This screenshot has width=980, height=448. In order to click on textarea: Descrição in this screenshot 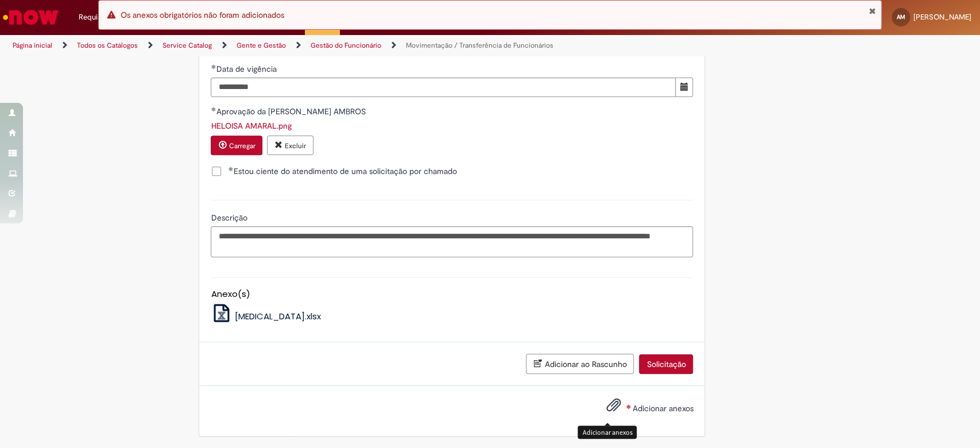, I will do `click(451, 241)`.